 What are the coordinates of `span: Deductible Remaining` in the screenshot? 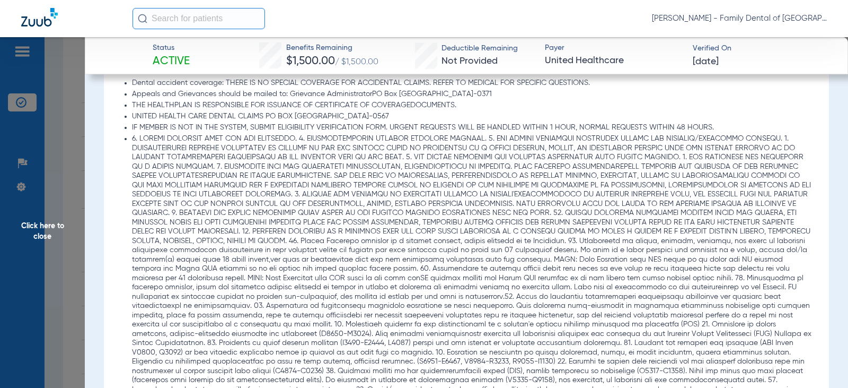 It's located at (480, 48).